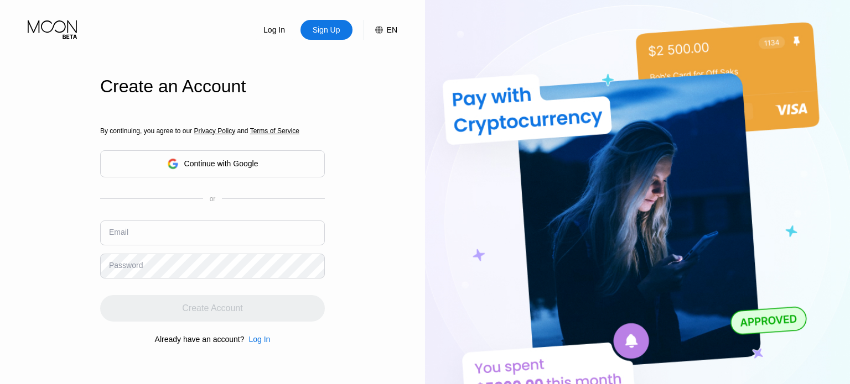  Describe the element at coordinates (212, 131) in the screenshot. I see `div: By continuing, you agree to our` at that location.